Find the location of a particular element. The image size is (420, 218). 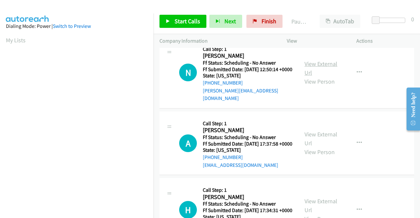

p: View is located at coordinates (316, 41).